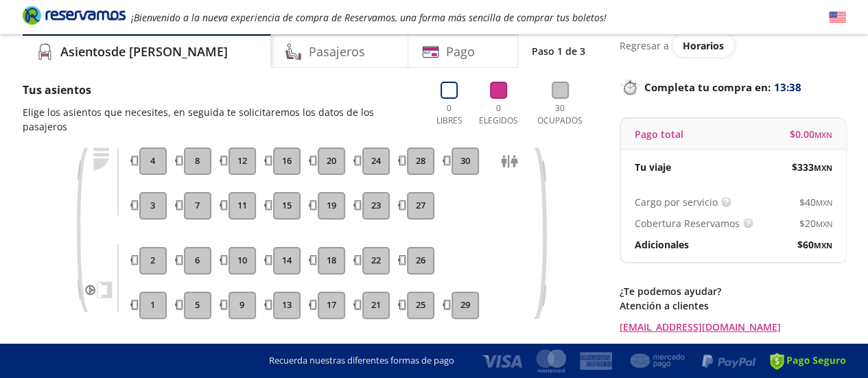 This screenshot has height=378, width=868. What do you see at coordinates (815, 202) in the screenshot?
I see `span: $ 40` at bounding box center [815, 202].